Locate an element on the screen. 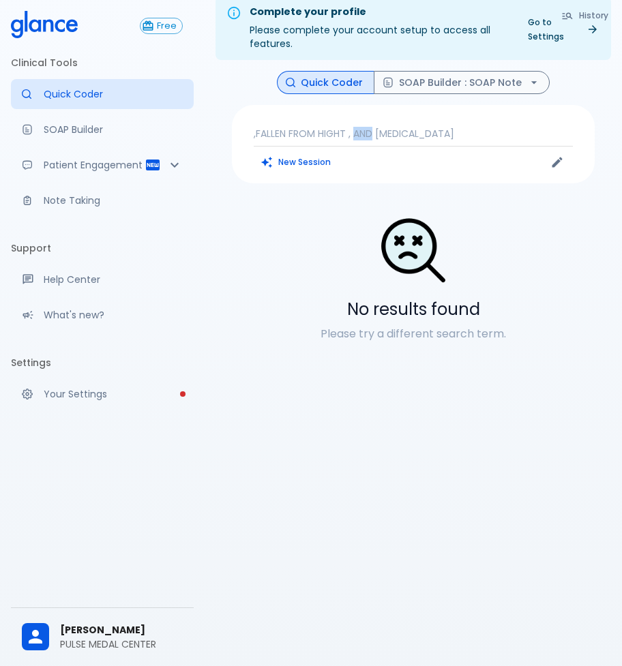 The width and height of the screenshot is (622, 666). button: Clears all inputs and results. is located at coordinates (296, 162).